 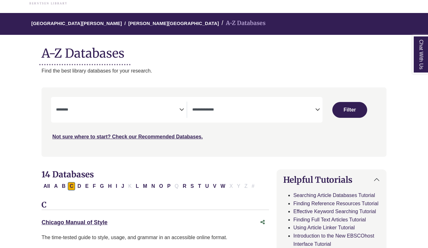 What do you see at coordinates (127, 137) in the screenshot?
I see `a: Not sure where to start? Check our Recommended Databases.` at bounding box center [127, 137].